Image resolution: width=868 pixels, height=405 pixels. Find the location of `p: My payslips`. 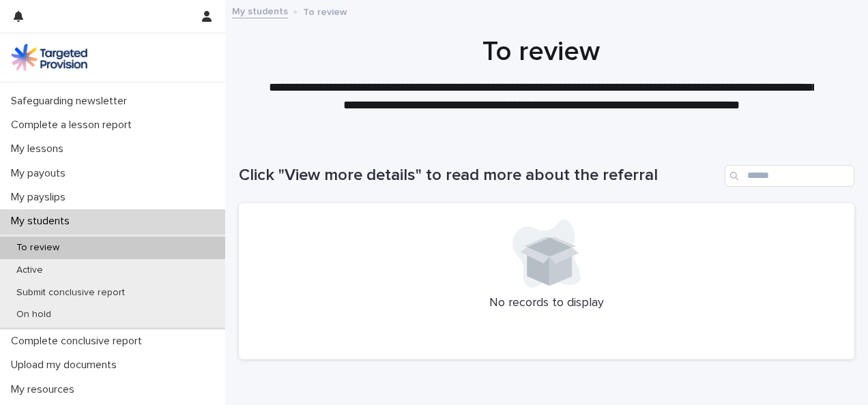

p: My payslips is located at coordinates (41, 197).